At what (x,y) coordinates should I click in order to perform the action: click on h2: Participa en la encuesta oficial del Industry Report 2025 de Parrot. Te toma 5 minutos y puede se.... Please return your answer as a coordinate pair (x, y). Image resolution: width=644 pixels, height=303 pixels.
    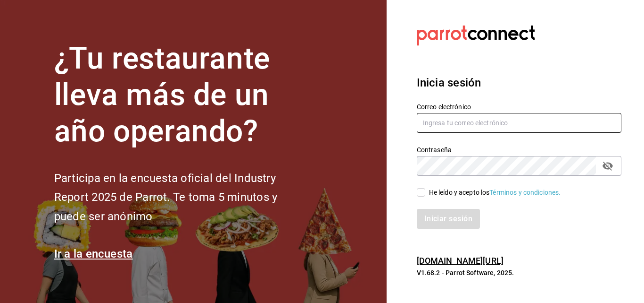
    Looking at the image, I should click on (181, 198).